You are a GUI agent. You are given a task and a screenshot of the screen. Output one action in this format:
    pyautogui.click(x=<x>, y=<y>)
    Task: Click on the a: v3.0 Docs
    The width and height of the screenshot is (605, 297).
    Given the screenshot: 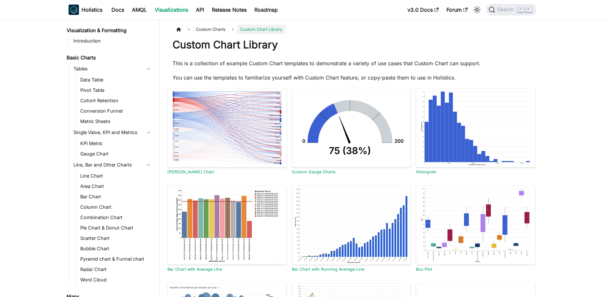 What is the action you would take?
    pyautogui.click(x=423, y=10)
    